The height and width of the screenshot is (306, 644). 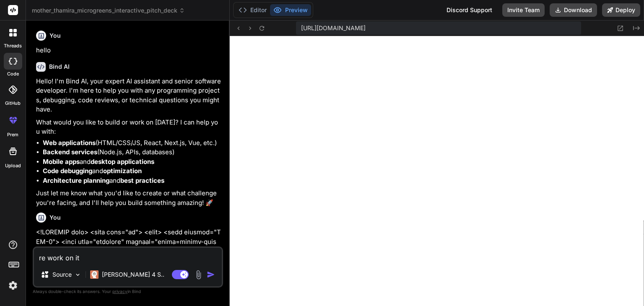 What do you see at coordinates (61, 161) in the screenshot?
I see `strong: Mobile apps` at bounding box center [61, 161].